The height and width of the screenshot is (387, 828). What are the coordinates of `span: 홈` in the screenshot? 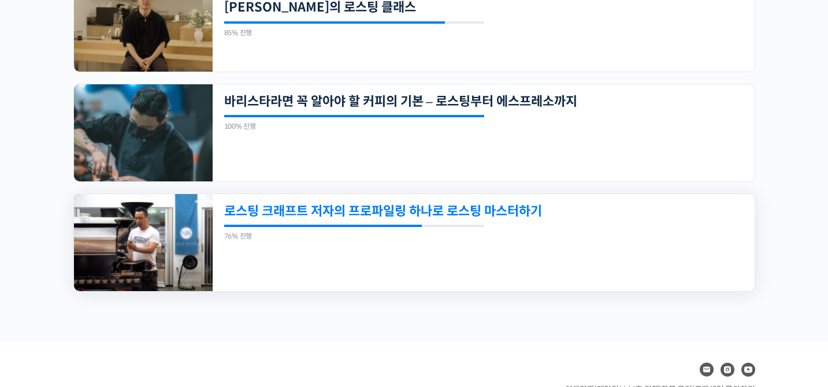 It's located at (40, 313).